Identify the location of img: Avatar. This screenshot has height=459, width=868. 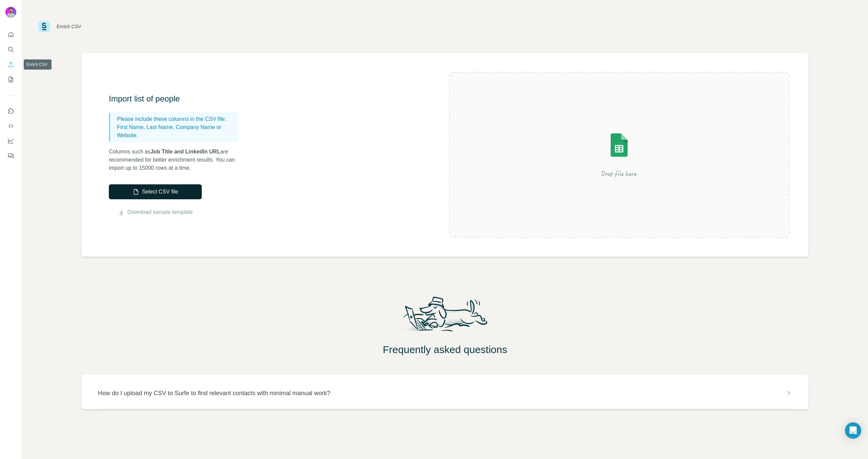
(11, 12).